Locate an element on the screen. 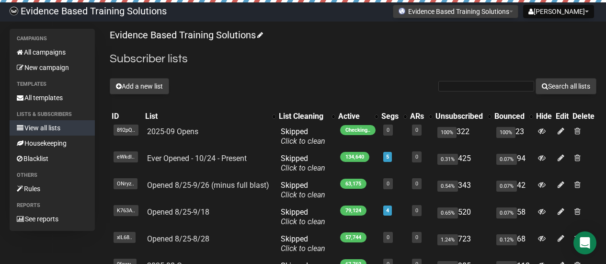 The image size is (606, 264). td: 425 is located at coordinates (462, 163).